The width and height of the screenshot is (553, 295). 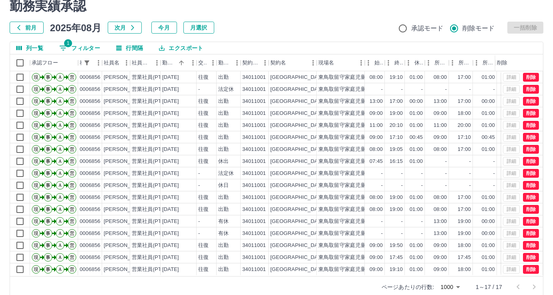 What do you see at coordinates (141, 63) in the screenshot?
I see `div: 社員区分` at bounding box center [141, 63].